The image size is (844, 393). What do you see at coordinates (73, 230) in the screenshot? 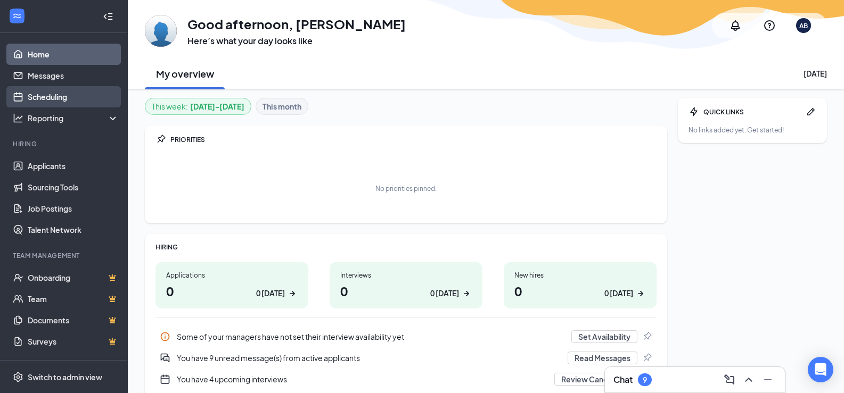
I see `a: Talent Network` at bounding box center [73, 230].